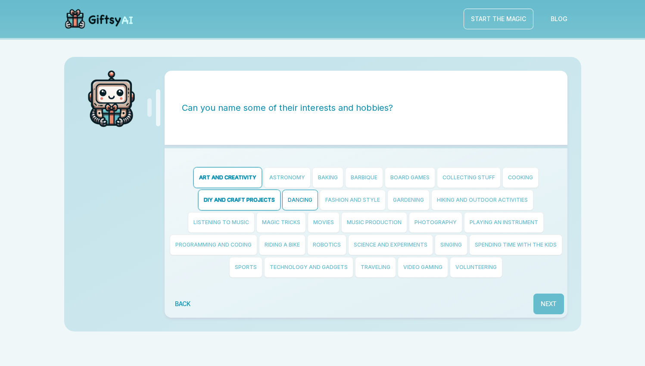  I want to click on button: Collecting stuff, so click(469, 178).